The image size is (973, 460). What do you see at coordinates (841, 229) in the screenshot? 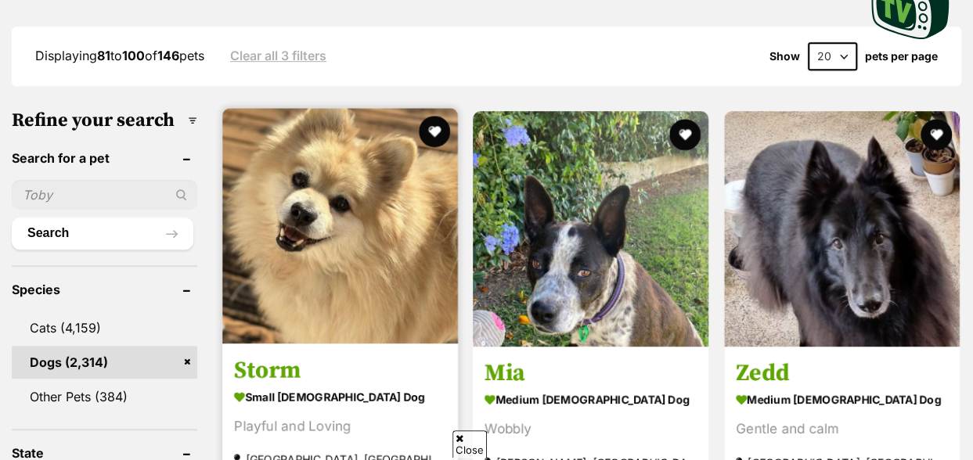
I see `img: Zedd - Belgian Shepherd Dog (Groenendael) Dog` at bounding box center [841, 229].